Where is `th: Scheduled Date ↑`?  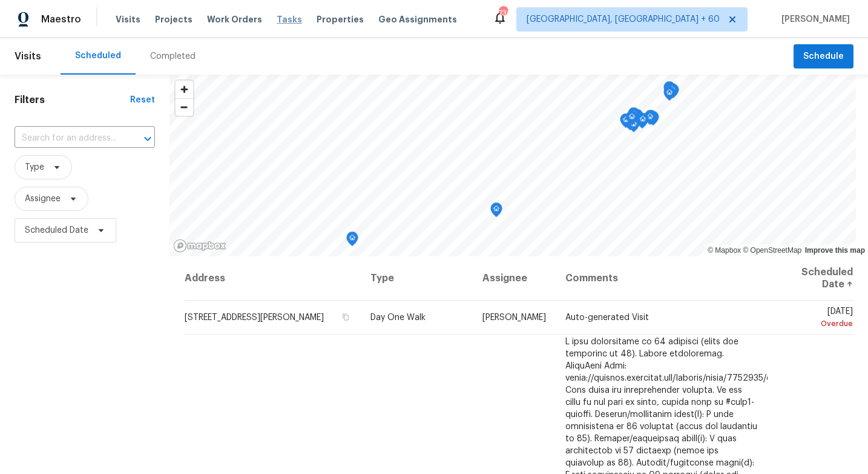
th: Scheduled Date ↑ is located at coordinates (811, 278).